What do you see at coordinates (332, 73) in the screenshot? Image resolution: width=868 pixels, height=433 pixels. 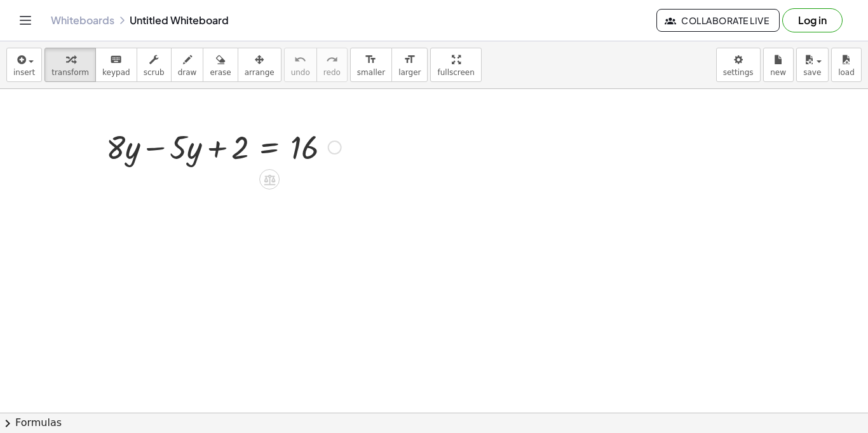 I see `span: redo` at bounding box center [332, 73].